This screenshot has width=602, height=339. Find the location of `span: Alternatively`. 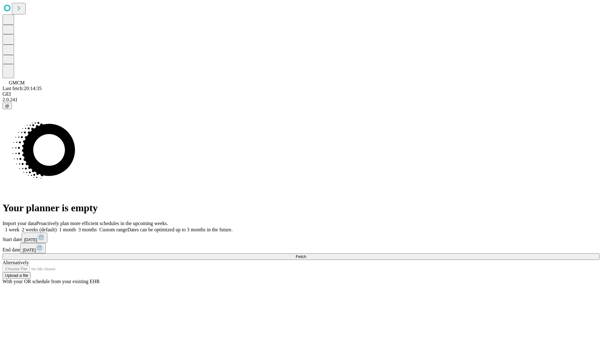

span: Alternatively is located at coordinates (16, 262).